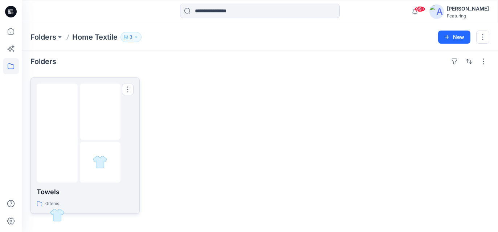 The height and width of the screenshot is (232, 498). Describe the element at coordinates (95, 37) in the screenshot. I see `p: Home Textile` at that location.